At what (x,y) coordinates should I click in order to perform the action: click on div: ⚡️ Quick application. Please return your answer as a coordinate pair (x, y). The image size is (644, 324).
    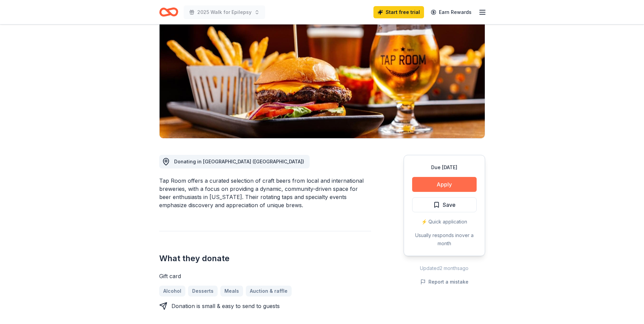
    Looking at the image, I should click on (445, 222).